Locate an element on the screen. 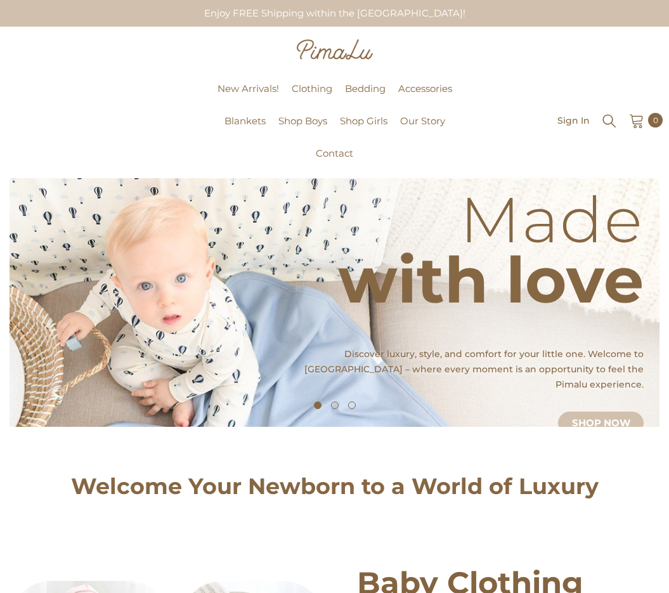  span: Shop Girls is located at coordinates (363, 120).